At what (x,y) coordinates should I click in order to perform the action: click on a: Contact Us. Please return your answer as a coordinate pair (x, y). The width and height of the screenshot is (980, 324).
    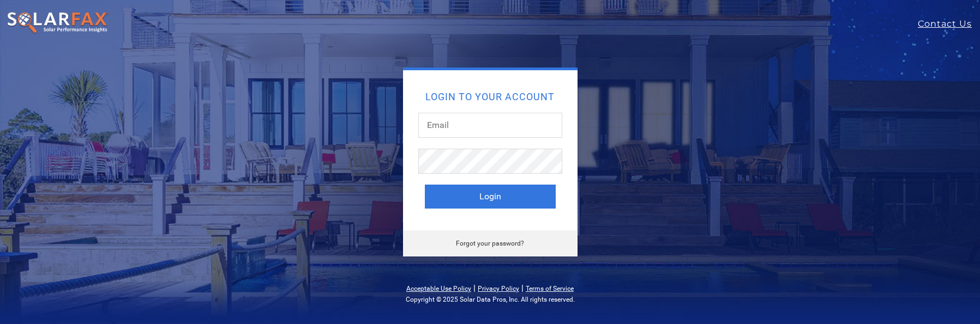
    Looking at the image, I should click on (949, 24).